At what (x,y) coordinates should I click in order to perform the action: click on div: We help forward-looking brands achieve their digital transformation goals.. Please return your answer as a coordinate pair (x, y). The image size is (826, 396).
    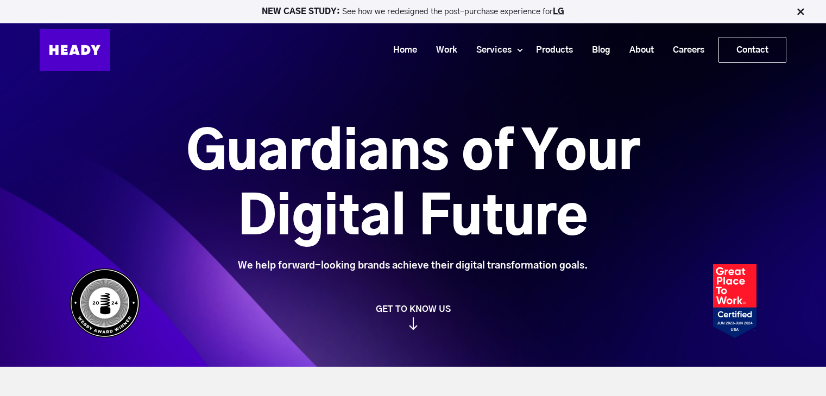
    Looking at the image, I should click on (413, 266).